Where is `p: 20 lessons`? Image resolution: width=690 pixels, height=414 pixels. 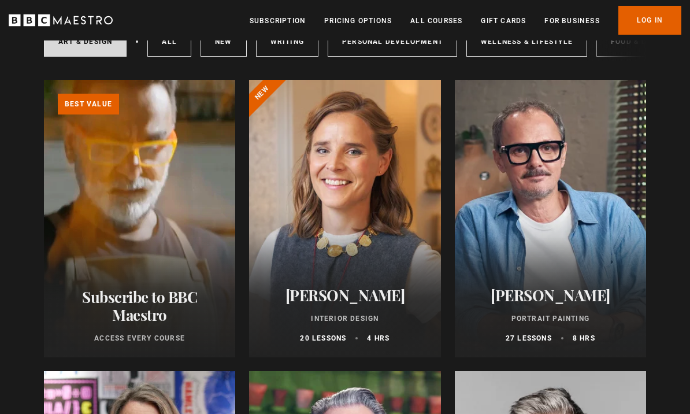
p: 20 lessons is located at coordinates (323, 338).